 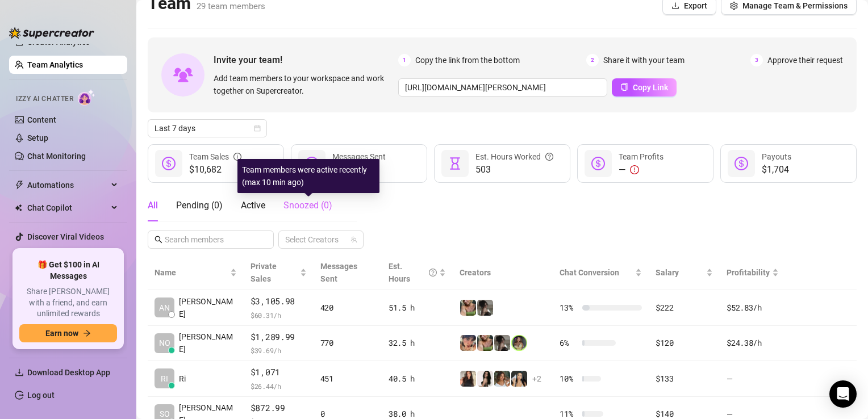 I want to click on div: $120, so click(x=684, y=343).